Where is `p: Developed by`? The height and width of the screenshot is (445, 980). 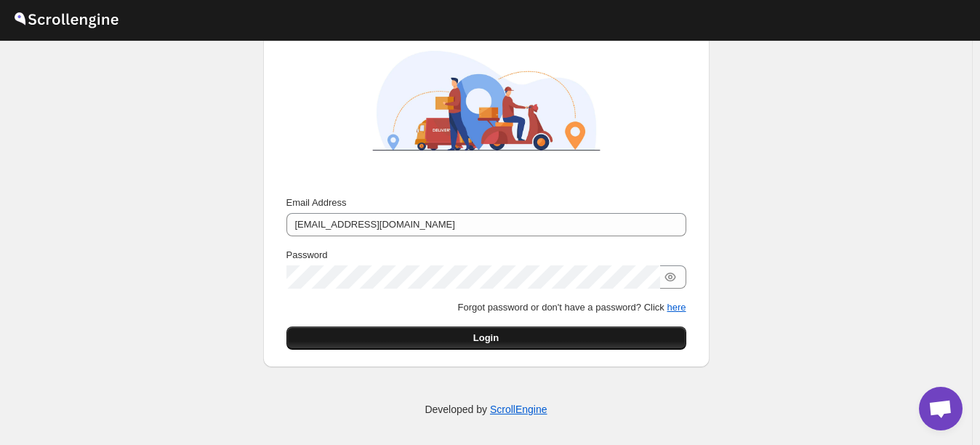
p: Developed by is located at coordinates (486, 409).